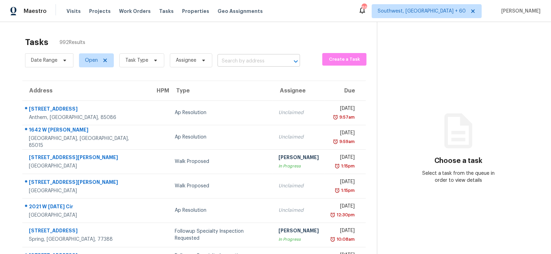 This screenshot has width=551, height=254. I want to click on span: Create a Task, so click(344, 59).